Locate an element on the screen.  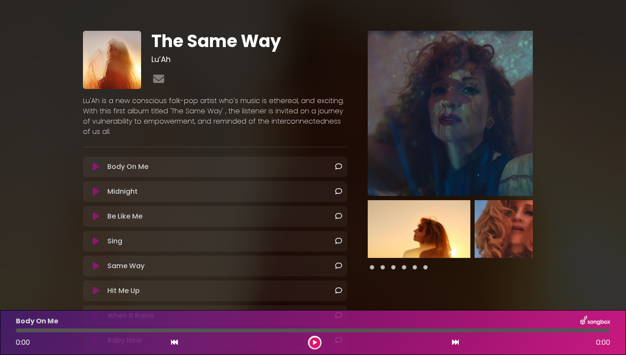
p: Sing is located at coordinates (115, 241).